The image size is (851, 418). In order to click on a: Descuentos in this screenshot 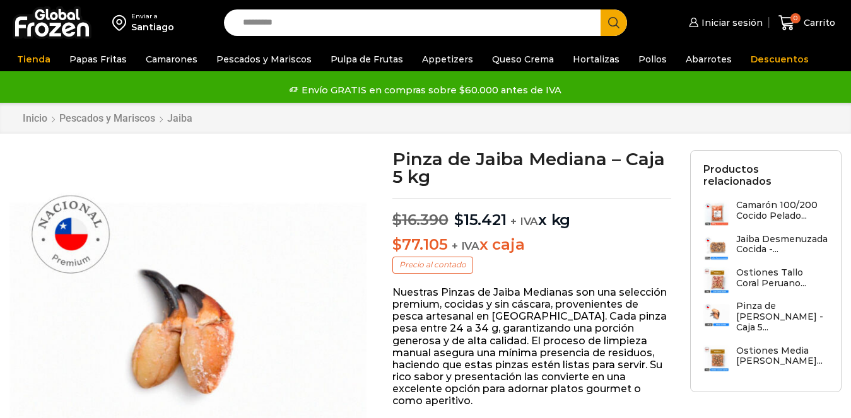, I will do `click(780, 59)`.